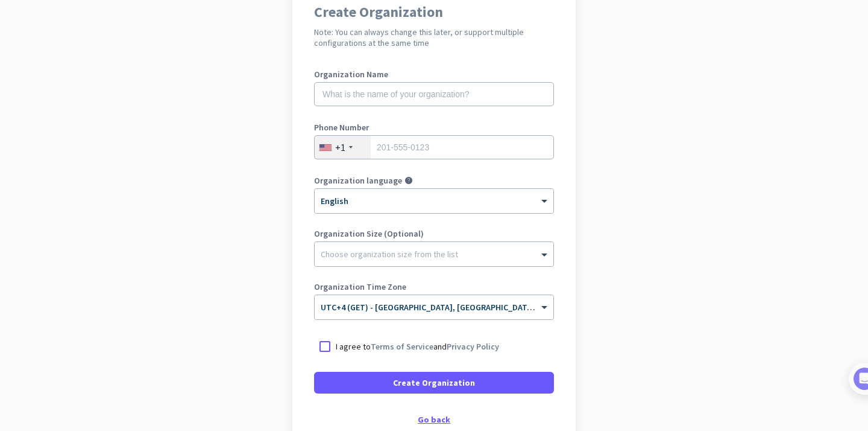  I want to click on h2: Note: You can always change this later, or support multiple configurations at the same time, so click(434, 37).